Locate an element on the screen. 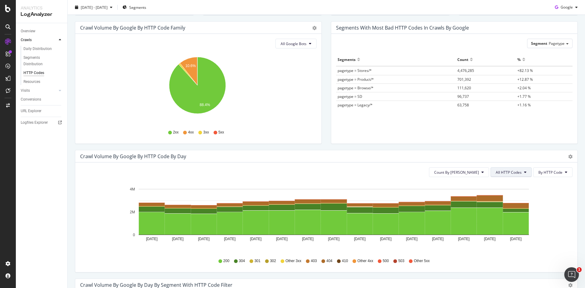 The height and width of the screenshot is (288, 585). span: 2xx is located at coordinates (176, 132).